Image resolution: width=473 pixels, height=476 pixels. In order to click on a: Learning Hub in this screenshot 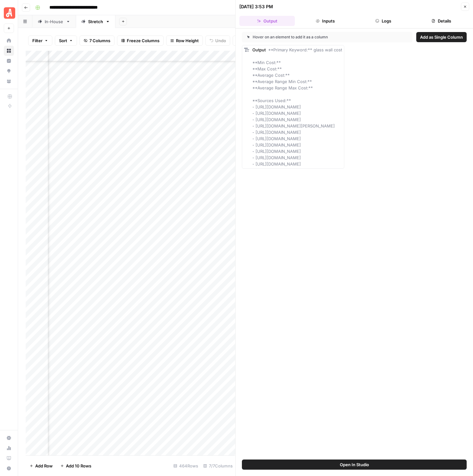, I will do `click(9, 458)`.